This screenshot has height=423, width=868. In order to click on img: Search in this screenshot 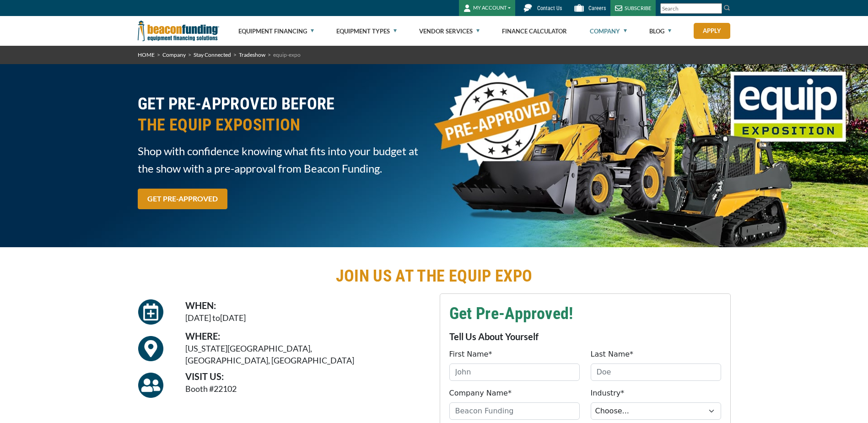, I will do `click(727, 8)`.